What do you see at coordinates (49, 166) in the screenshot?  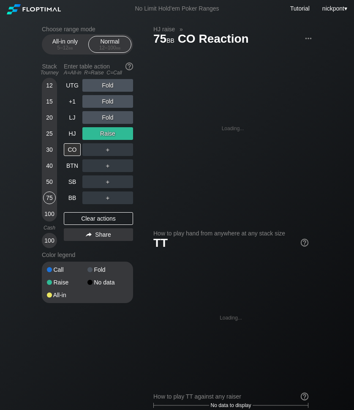 I see `div: 40` at bounding box center [49, 166].